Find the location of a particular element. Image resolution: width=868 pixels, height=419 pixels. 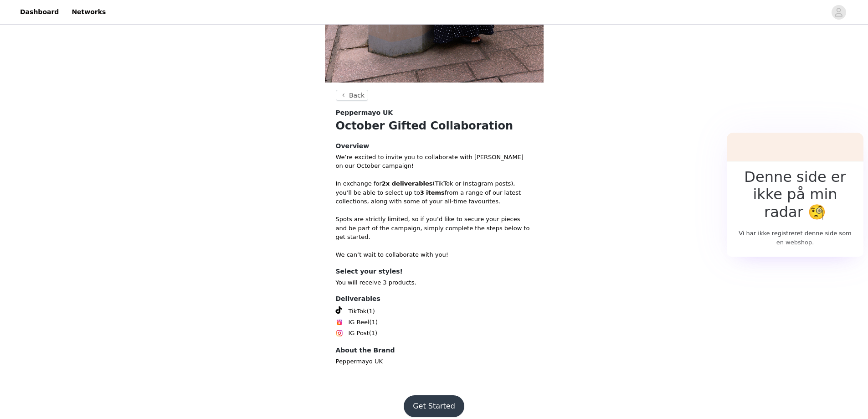

strong: 2x deliverables is located at coordinates (408, 183).